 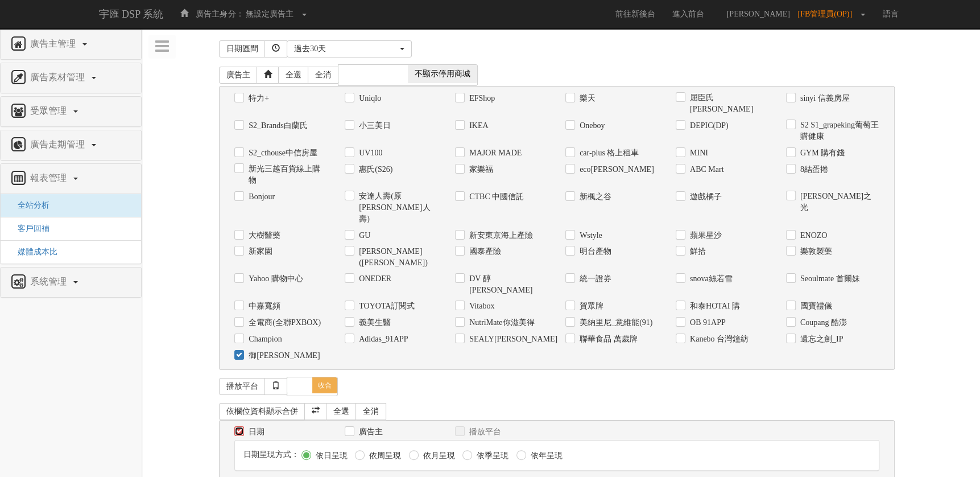 I want to click on label: 樂敦製藥, so click(x=814, y=251).